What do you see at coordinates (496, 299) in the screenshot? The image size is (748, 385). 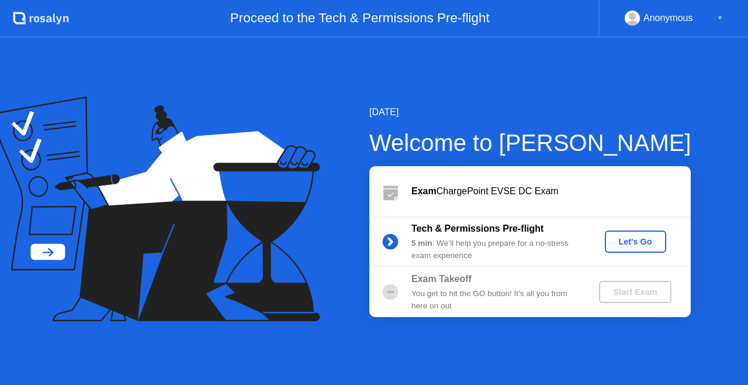 I see `div: You get to hit the GO button! It’s all you from here on out` at bounding box center [496, 299].